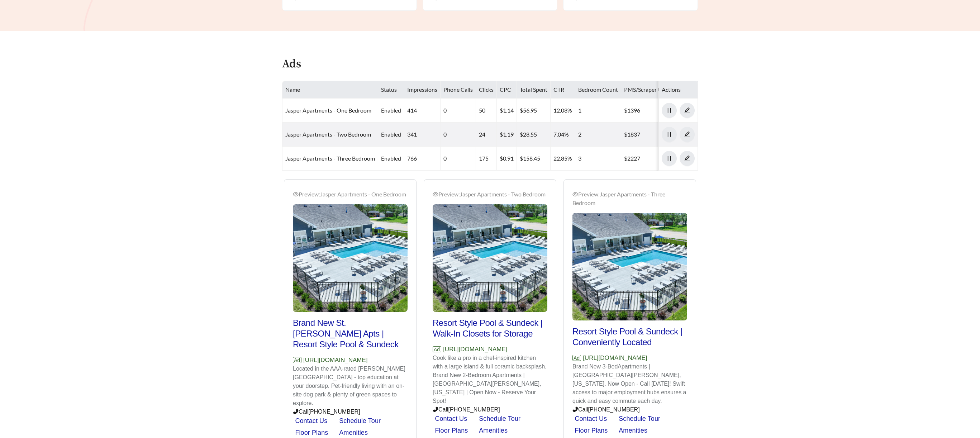  What do you see at coordinates (598, 135) in the screenshot?
I see `td: 2` at bounding box center [598, 135].